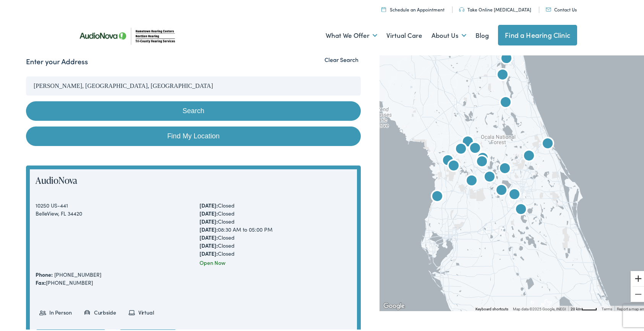 This screenshot has height=331, width=644. I want to click on label: Enter your Address, so click(57, 60).